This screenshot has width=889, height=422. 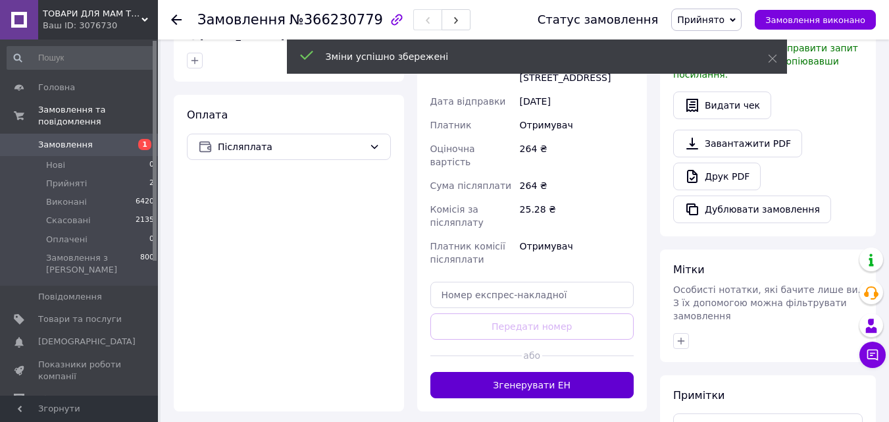 I want to click on span: Дата відправки, so click(x=468, y=101).